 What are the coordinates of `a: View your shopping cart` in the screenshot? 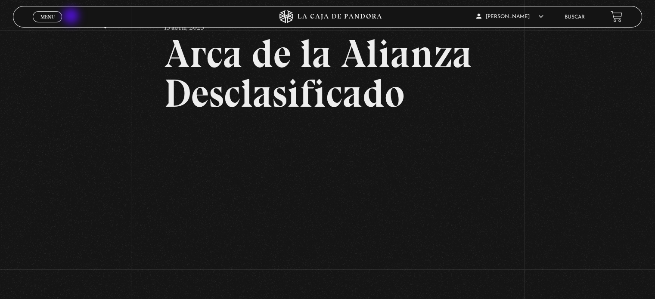 It's located at (616, 16).